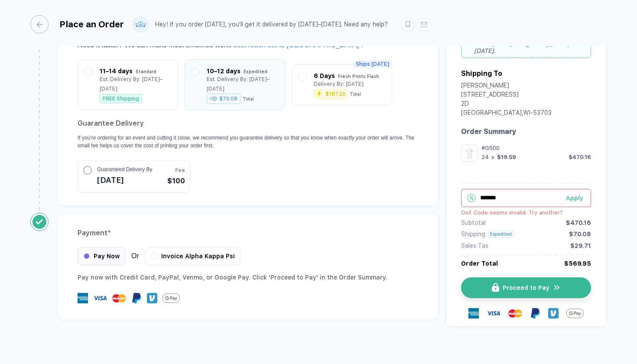 The height and width of the screenshot is (364, 637). What do you see at coordinates (121, 98) in the screenshot?
I see `div: FREE Shipping` at bounding box center [121, 98].